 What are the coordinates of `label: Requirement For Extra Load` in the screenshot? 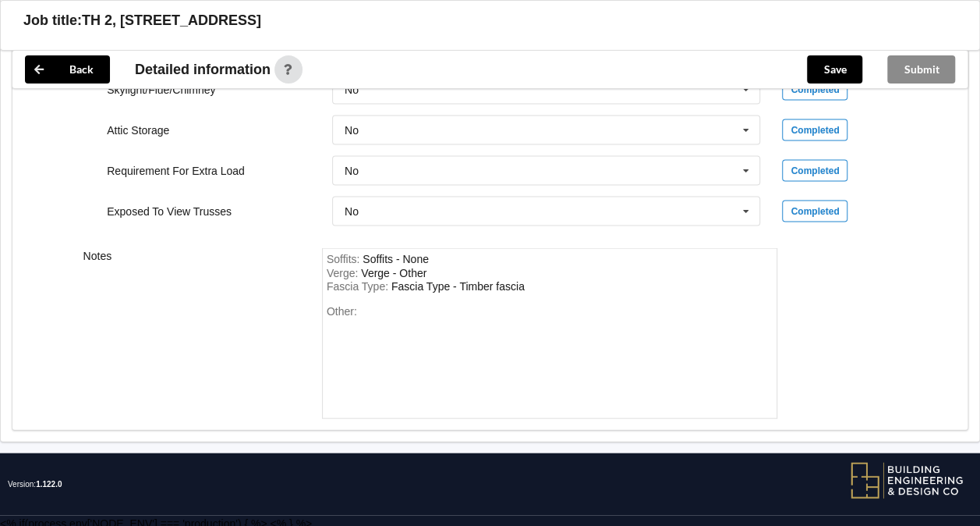 It's located at (176, 171).